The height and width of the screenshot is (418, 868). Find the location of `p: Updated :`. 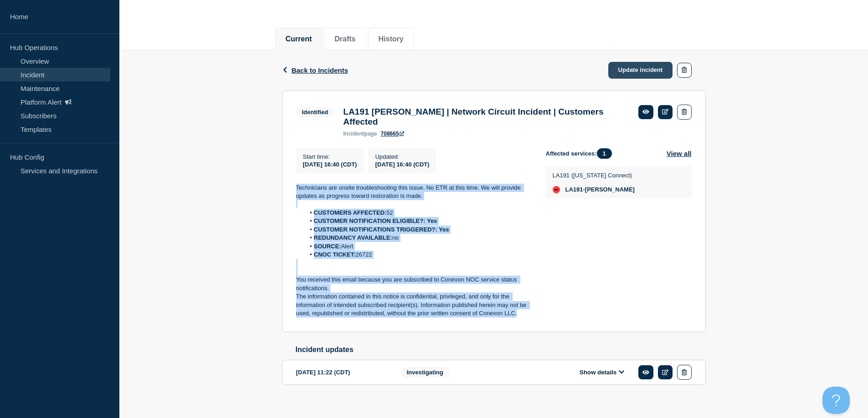

p: Updated : is located at coordinates (402, 156).